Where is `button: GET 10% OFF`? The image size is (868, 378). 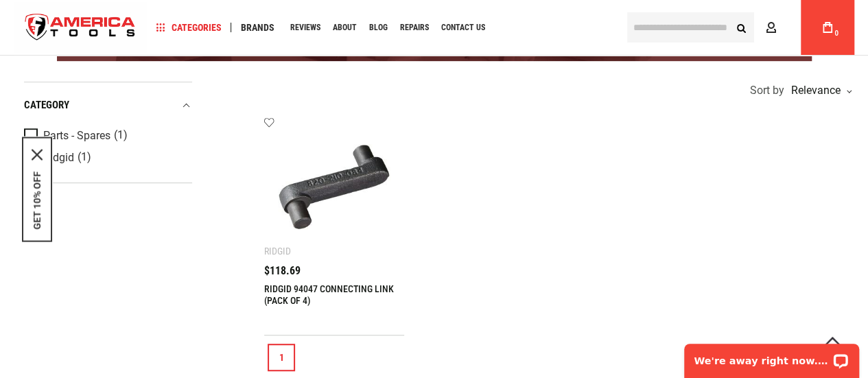
button: GET 10% OFF is located at coordinates (37, 200).